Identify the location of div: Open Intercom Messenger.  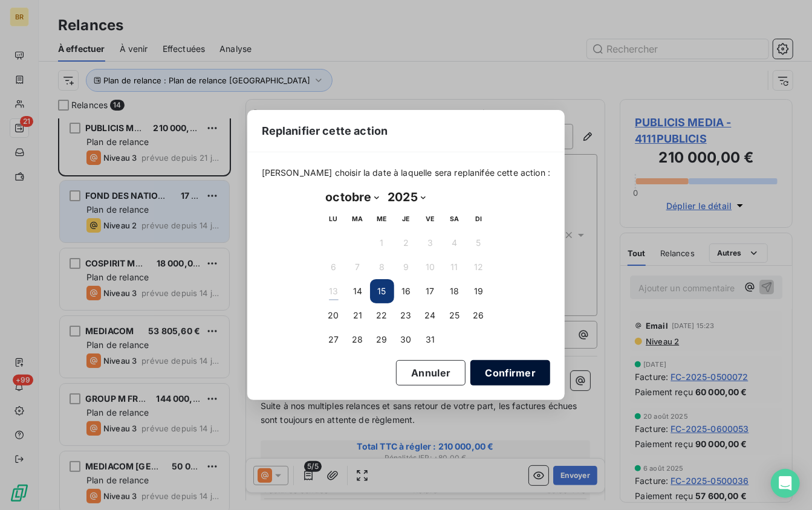
(785, 483).